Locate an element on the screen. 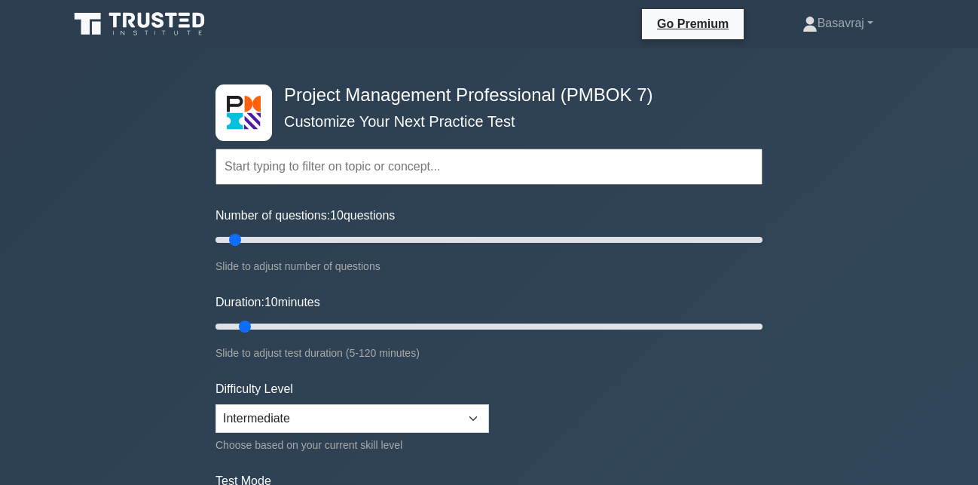 This screenshot has height=485, width=978. div: Slide to adjust test duration (5-120 minutes) is located at coordinates (489, 353).